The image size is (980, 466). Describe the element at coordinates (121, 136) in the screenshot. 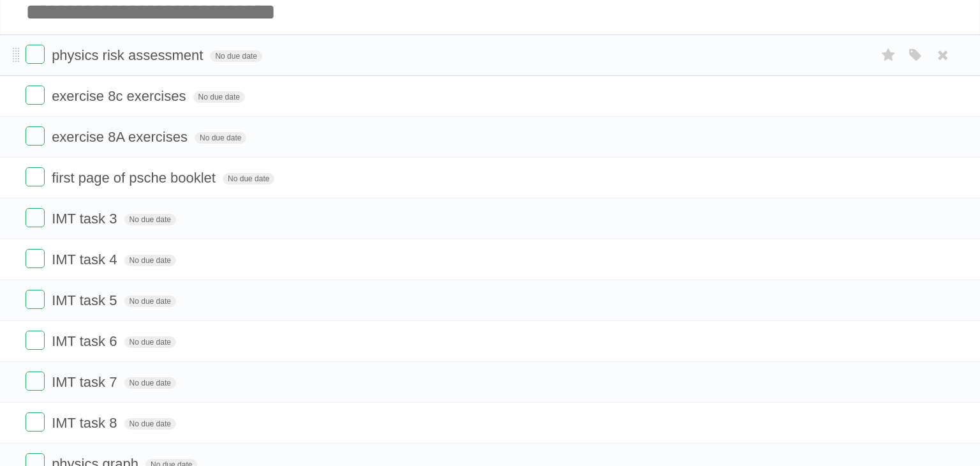

I see `span: exercise 8A exercises` at that location.